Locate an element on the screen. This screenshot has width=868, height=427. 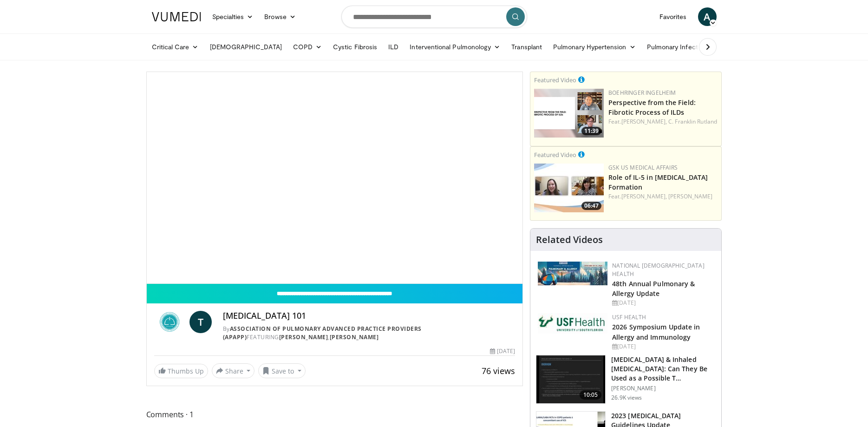
a: Browse is located at coordinates (280, 17).